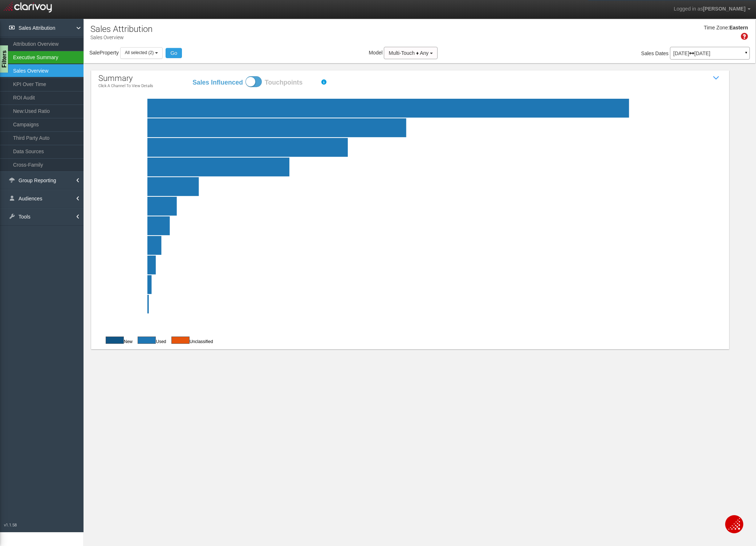 The height and width of the screenshot is (546, 756). I want to click on button: New, so click(114, 340).